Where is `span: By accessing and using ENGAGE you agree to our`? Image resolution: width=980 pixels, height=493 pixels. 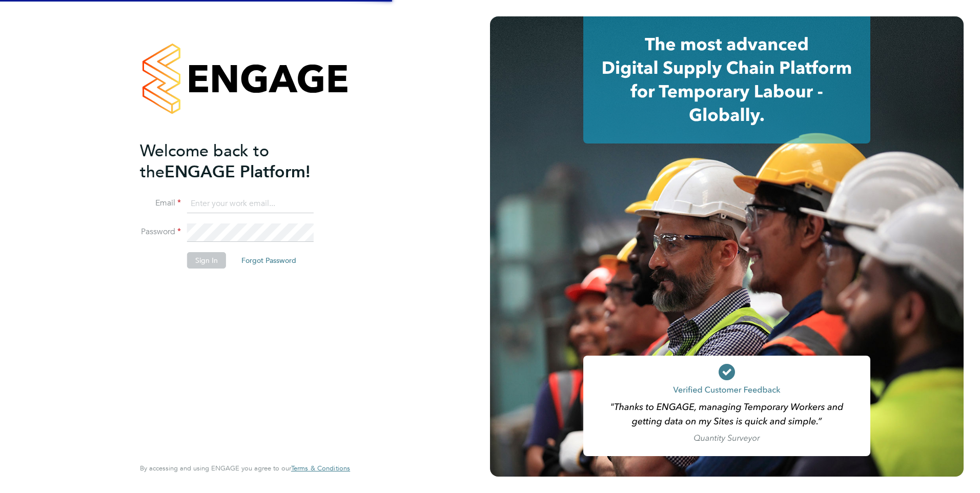
span: By accessing and using ENGAGE you agree to our is located at coordinates (245, 468).